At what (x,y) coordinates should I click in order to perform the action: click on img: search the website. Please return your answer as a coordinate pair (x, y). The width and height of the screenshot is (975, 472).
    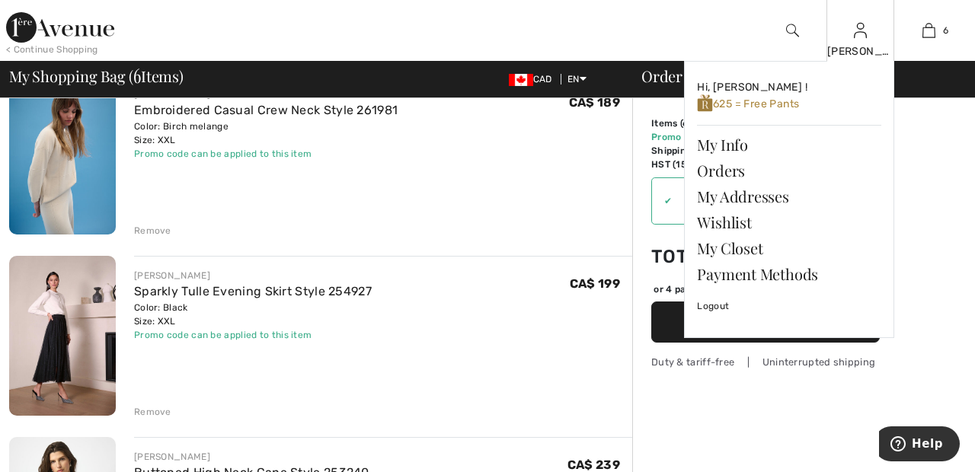
    Looking at the image, I should click on (792, 30).